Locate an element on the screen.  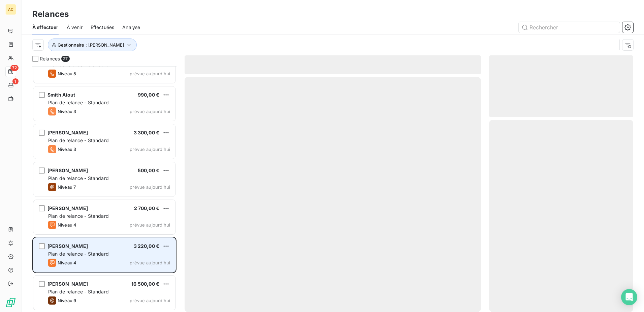
span: 3 300,00 € is located at coordinates (147, 132).